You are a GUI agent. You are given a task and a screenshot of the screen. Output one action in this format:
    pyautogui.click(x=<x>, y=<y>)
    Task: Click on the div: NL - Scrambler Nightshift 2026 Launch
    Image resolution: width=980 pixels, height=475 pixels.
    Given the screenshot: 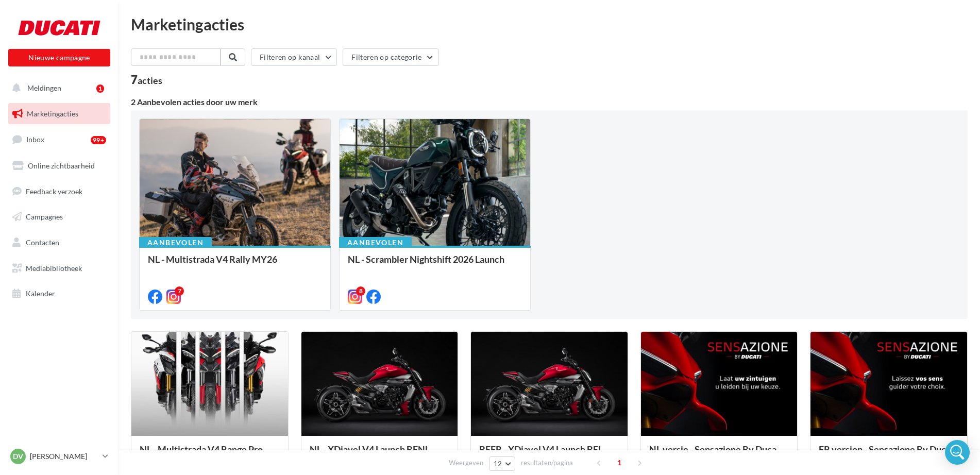 What is the action you would take?
    pyautogui.click(x=435, y=264)
    